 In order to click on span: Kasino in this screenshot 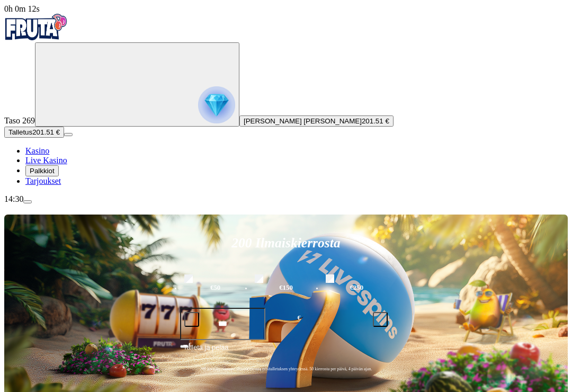, I will do `click(37, 150)`.